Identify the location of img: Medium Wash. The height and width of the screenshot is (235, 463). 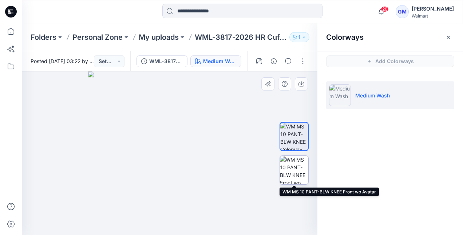
(340, 95).